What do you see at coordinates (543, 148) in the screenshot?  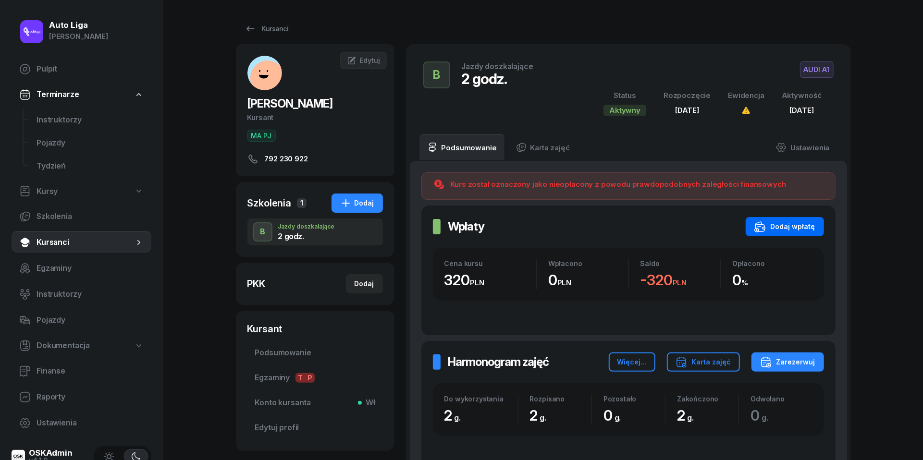 I see `a: Karta zajęć` at bounding box center [543, 148].